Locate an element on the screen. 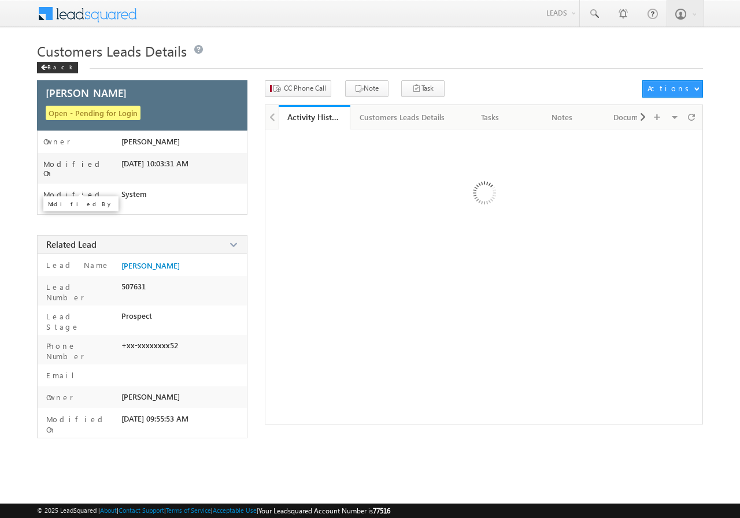 The height and width of the screenshot is (518, 740). span: 507631 is located at coordinates (133, 287).